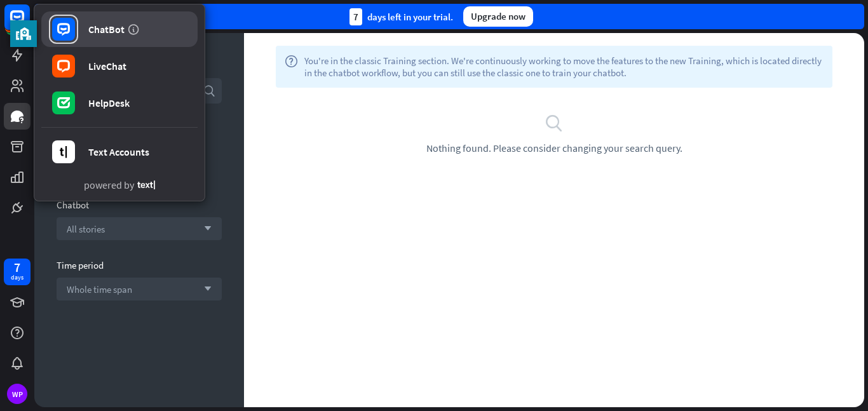 The height and width of the screenshot is (411, 868). I want to click on div: days left in your trial., so click(401, 17).